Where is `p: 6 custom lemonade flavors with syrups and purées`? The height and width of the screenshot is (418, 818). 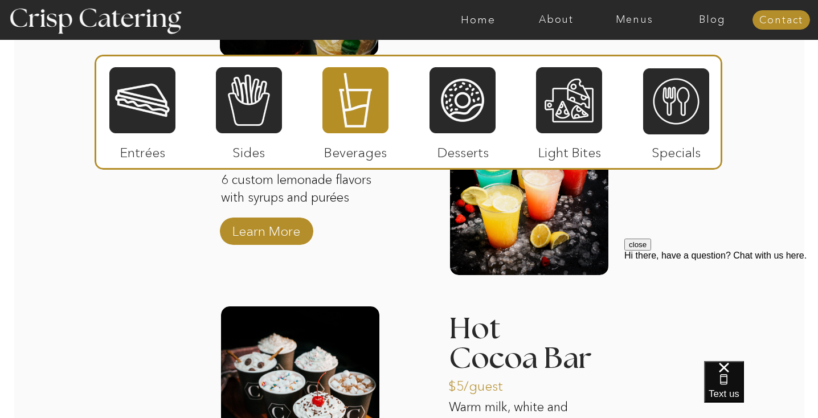
p: 6 custom lemonade flavors with syrups and purées is located at coordinates (301, 199).